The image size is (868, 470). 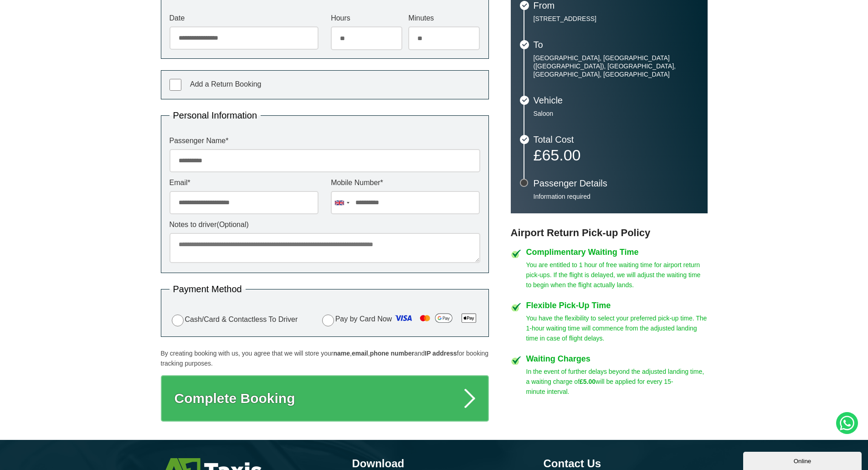 What do you see at coordinates (244, 182) in the screenshot?
I see `label: Email` at bounding box center [244, 182].